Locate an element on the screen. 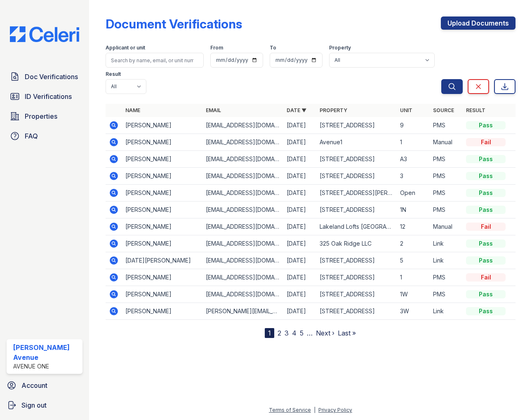 The width and height of the screenshot is (532, 420). input: Search by name, email, or unit number is located at coordinates (155, 60).